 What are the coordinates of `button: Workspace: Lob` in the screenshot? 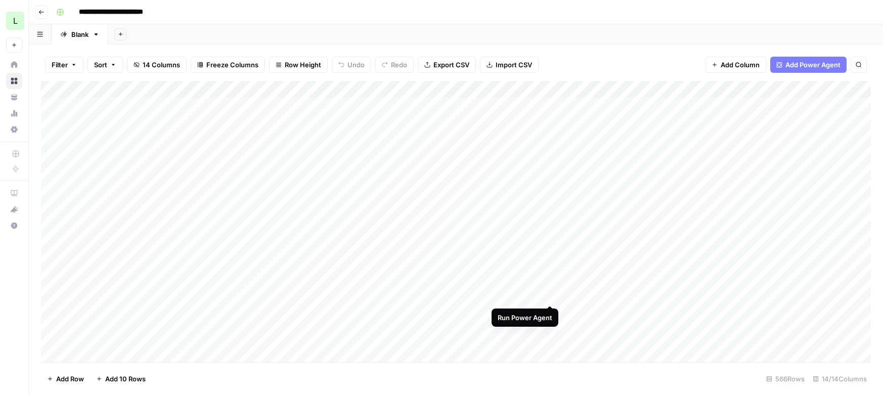 It's located at (14, 21).